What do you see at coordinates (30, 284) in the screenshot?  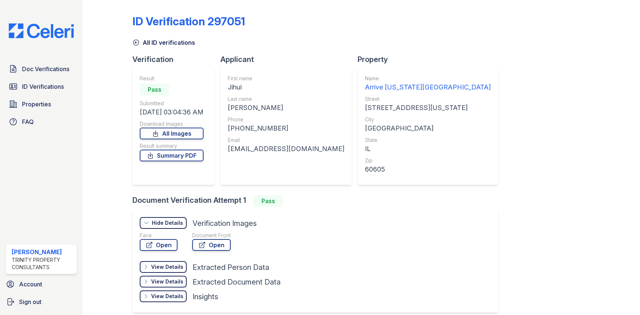 I see `span: Account` at bounding box center [30, 284].